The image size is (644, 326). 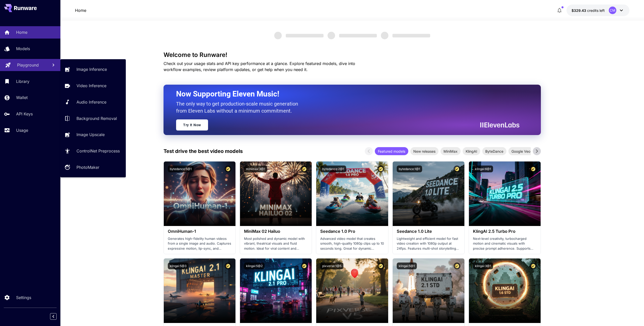 I want to click on p: Models, so click(x=23, y=49).